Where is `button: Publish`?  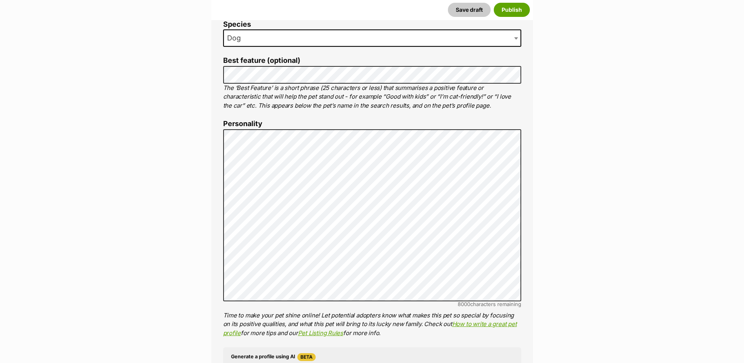 button: Publish is located at coordinates (512, 10).